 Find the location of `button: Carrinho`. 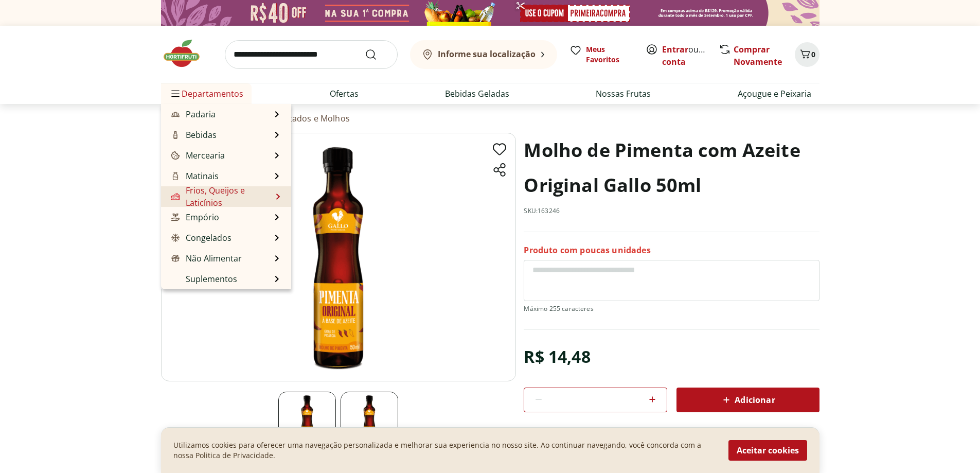

button: Carrinho is located at coordinates (808, 55).